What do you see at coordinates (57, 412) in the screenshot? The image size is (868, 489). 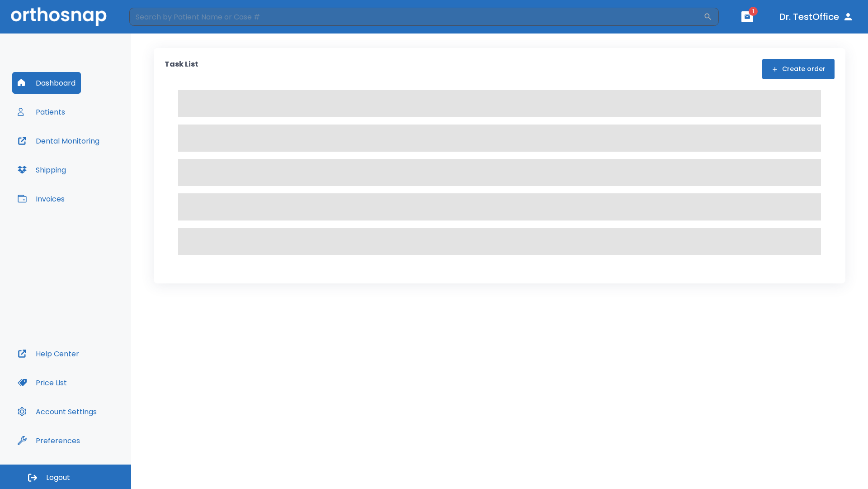 I see `a: Account Settings` at bounding box center [57, 412].